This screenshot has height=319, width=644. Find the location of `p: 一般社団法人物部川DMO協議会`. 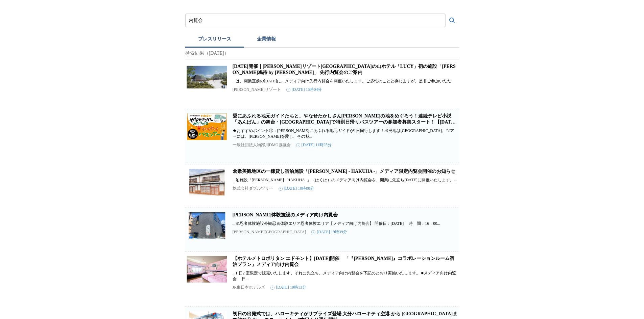

p: 一般社団法人物部川DMO協議会 is located at coordinates (261, 145).